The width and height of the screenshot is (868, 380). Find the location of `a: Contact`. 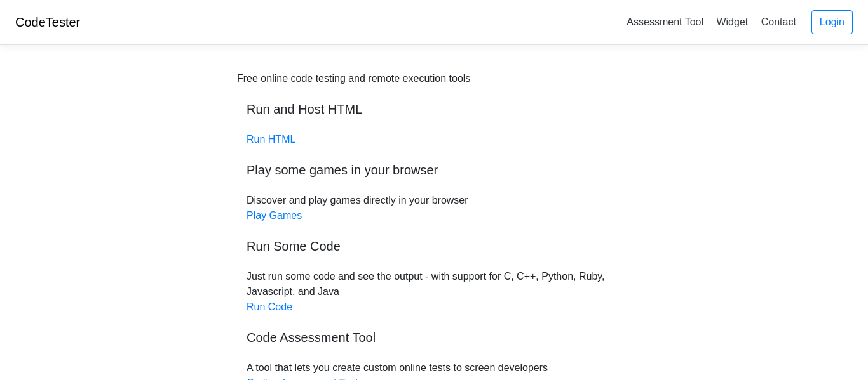

a: Contact is located at coordinates (778, 22).